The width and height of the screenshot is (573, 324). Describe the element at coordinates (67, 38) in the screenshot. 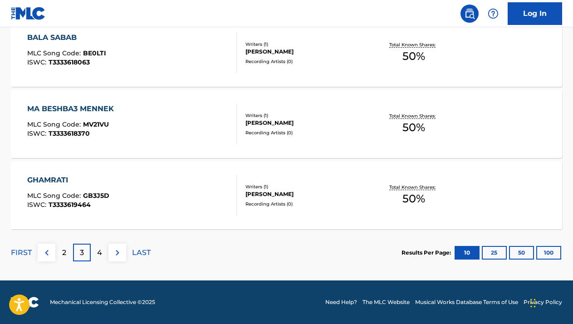

I see `div: BALA SABAB` at that location.